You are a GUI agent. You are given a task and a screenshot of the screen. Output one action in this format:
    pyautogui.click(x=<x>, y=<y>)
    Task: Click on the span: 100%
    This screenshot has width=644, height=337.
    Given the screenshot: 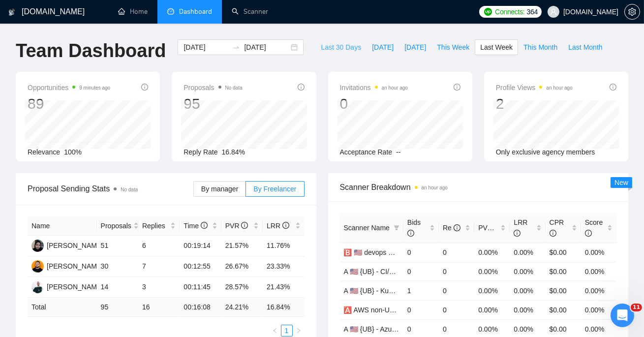 What is the action you would take?
    pyautogui.click(x=73, y=152)
    